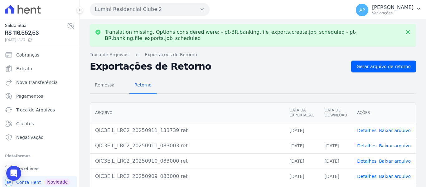  Describe the element at coordinates (187, 146) in the screenshot. I see `div: QIC3EIL_LRC2_20250911_083003.ret` at that location.